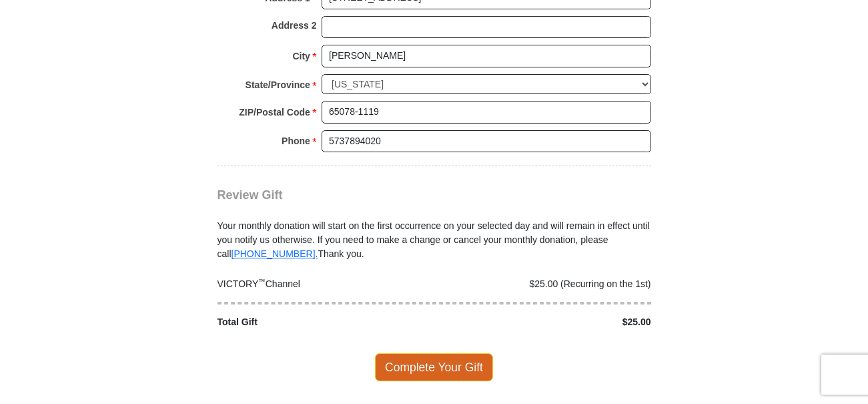 Image resolution: width=868 pixels, height=404 pixels. Describe the element at coordinates (277, 85) in the screenshot. I see `strong: State/Province` at that location.